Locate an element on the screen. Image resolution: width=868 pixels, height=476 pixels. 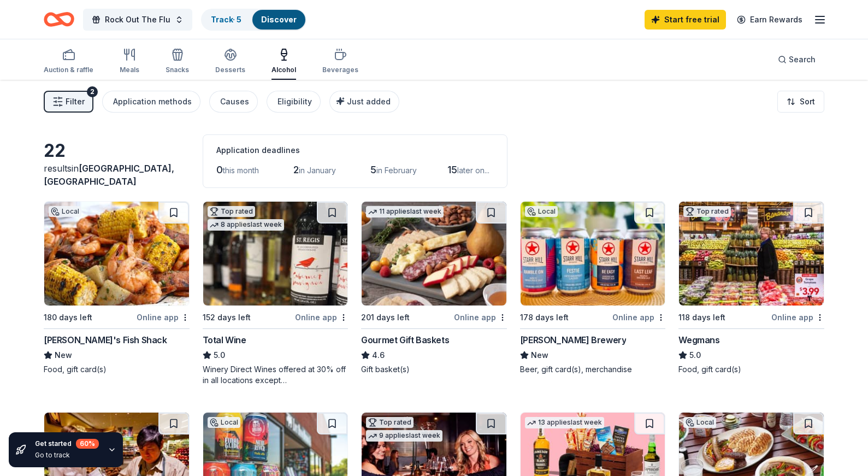
div: Application deadlines is located at coordinates (355, 150).